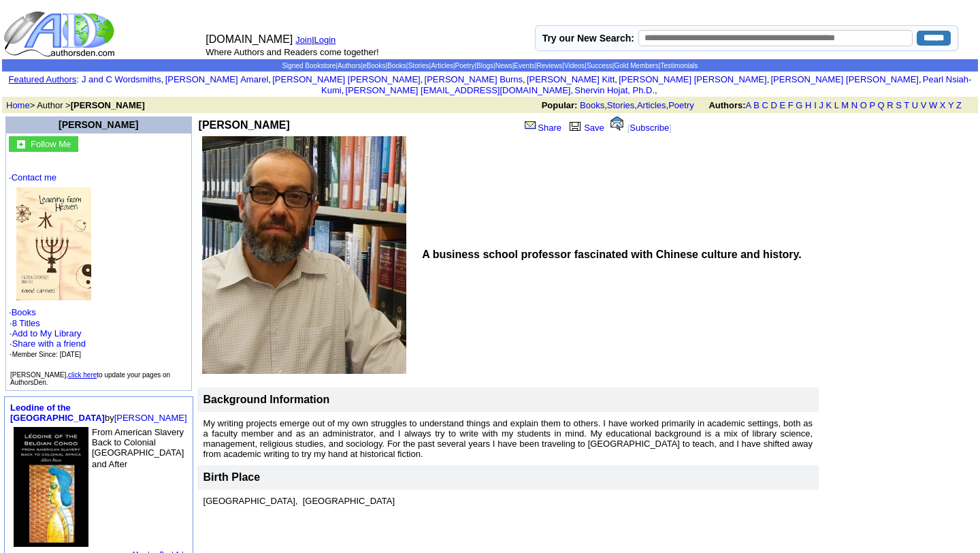  I want to click on a: Y, so click(951, 105).